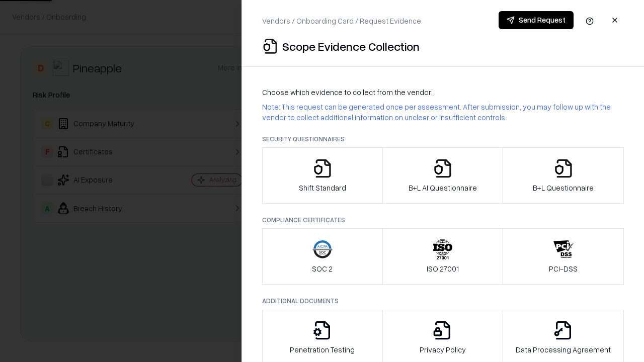 Image resolution: width=644 pixels, height=362 pixels. Describe the element at coordinates (563, 187) in the screenshot. I see `p: B+L Questionnaire` at that location.